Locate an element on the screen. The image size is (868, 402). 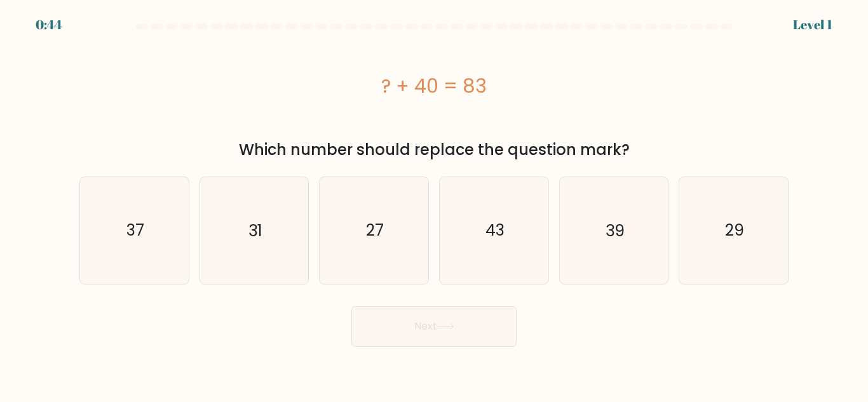
text: 43 is located at coordinates (495, 229).